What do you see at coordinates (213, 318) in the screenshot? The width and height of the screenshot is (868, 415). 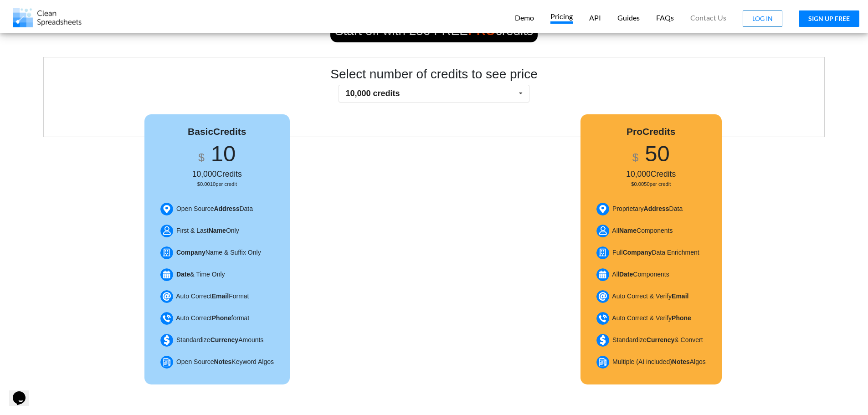 I see `span: Auto Correct format` at bounding box center [213, 318].